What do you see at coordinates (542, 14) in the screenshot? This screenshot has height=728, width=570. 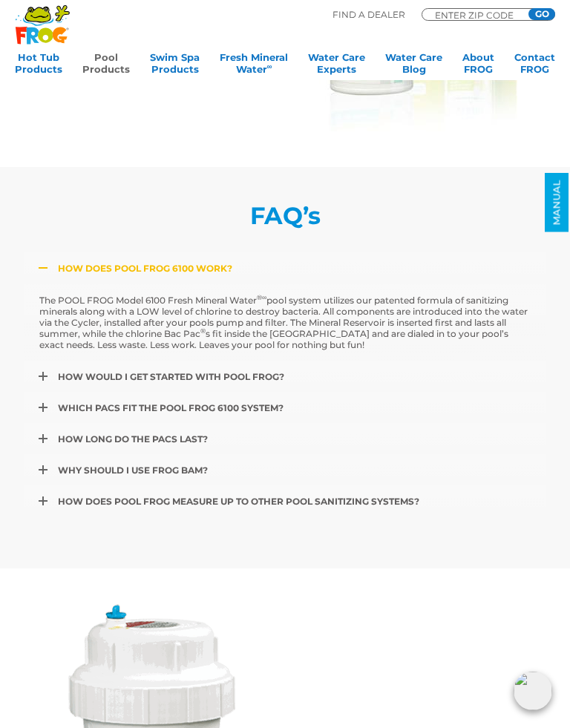 I see `input: GO` at bounding box center [542, 14].